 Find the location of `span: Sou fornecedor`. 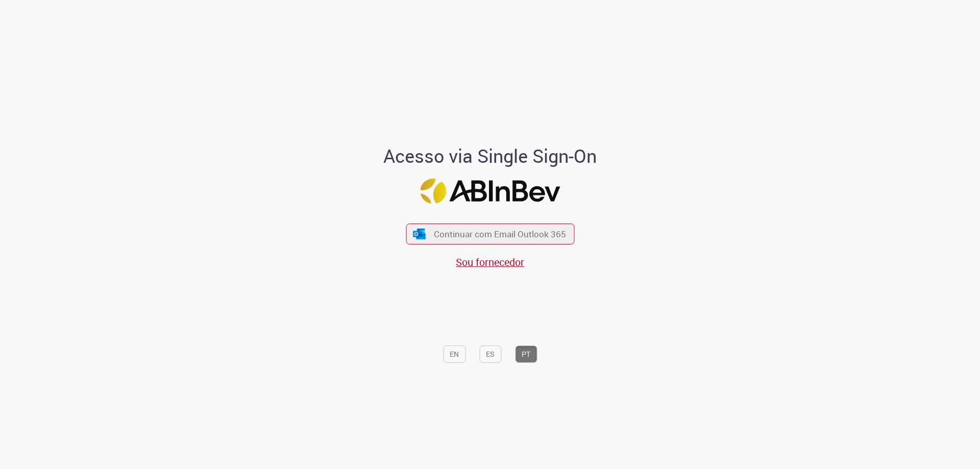

span: Sou fornecedor is located at coordinates (490, 262).